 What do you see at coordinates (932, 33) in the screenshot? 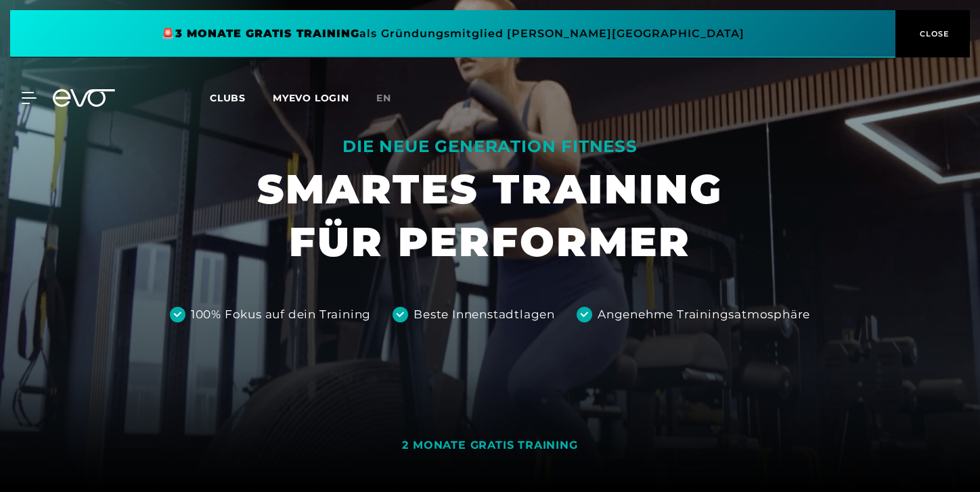
I see `span: CLOSE` at bounding box center [932, 33].